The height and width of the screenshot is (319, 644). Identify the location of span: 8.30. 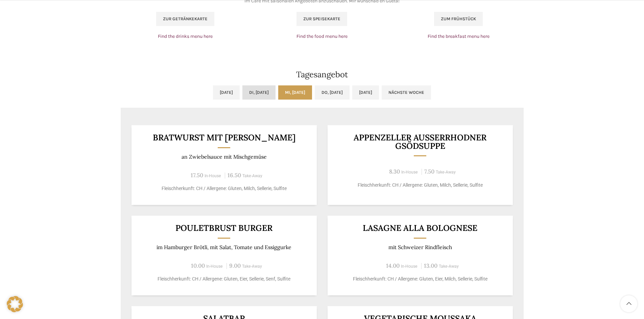
(394, 172).